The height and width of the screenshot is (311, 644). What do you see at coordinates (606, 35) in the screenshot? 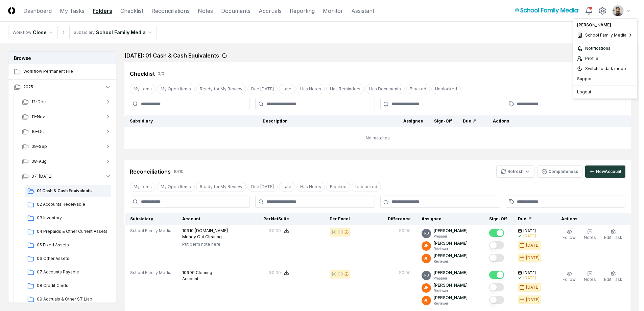
I see `span: School Family Media` at bounding box center [606, 35].